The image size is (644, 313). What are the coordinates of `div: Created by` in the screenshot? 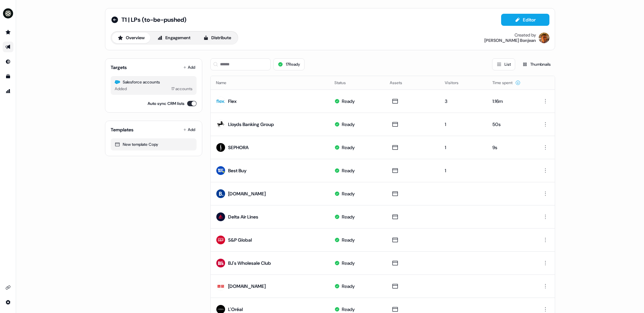 It's located at (525, 35).